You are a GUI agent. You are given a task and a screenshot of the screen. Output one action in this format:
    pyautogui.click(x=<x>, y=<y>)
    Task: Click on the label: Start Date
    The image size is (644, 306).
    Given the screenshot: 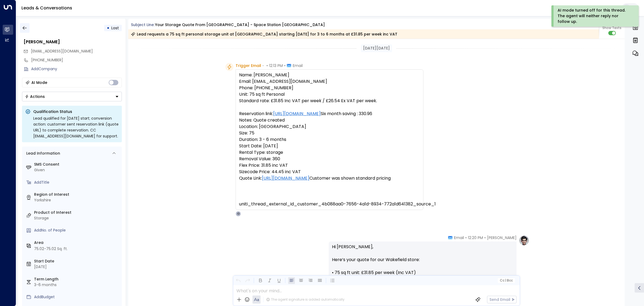 What is the action you would take?
    pyautogui.click(x=77, y=261)
    